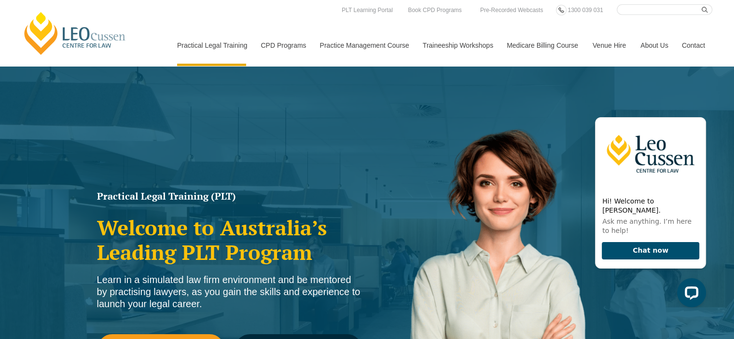 The image size is (734, 339). I want to click on h1: Practical Legal Training (PLT), so click(230, 196).